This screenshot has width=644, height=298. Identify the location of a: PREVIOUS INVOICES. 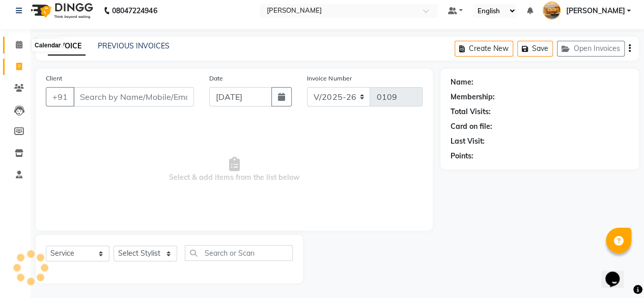
(133, 46).